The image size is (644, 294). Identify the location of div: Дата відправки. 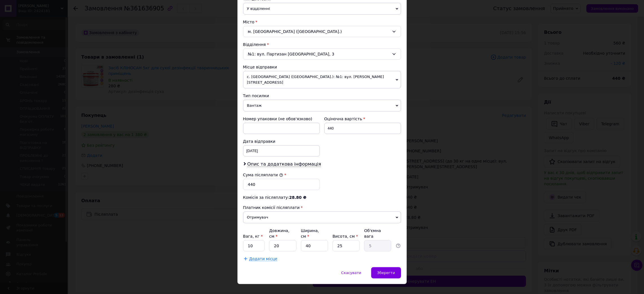
(281, 141).